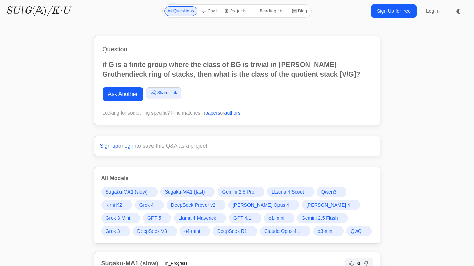 The height and width of the screenshot is (266, 474). What do you see at coordinates (192, 231) in the screenshot?
I see `span: o4-mini` at bounding box center [192, 231].